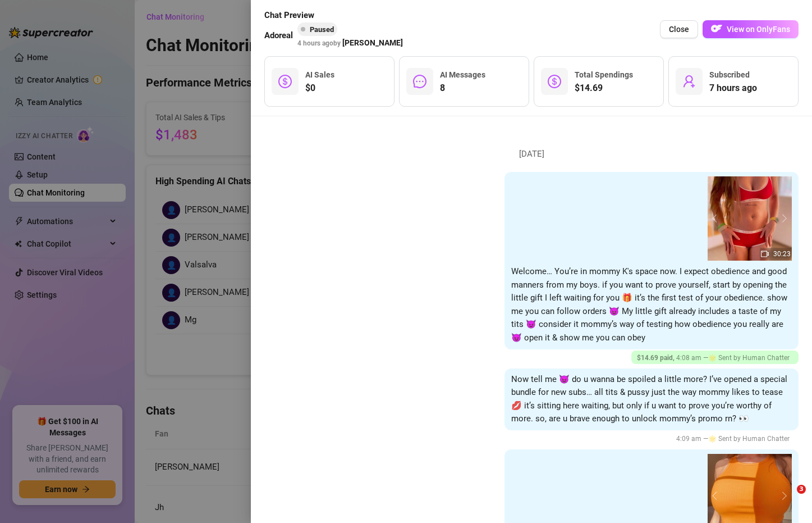  Describe the element at coordinates (462, 75) in the screenshot. I see `span: AI Messages` at that location.